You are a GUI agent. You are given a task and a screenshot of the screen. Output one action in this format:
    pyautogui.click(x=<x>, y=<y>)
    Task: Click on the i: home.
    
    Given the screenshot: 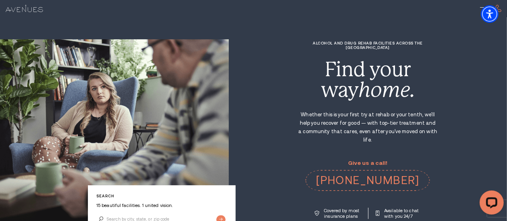 What is the action you would take?
    pyautogui.click(x=387, y=90)
    